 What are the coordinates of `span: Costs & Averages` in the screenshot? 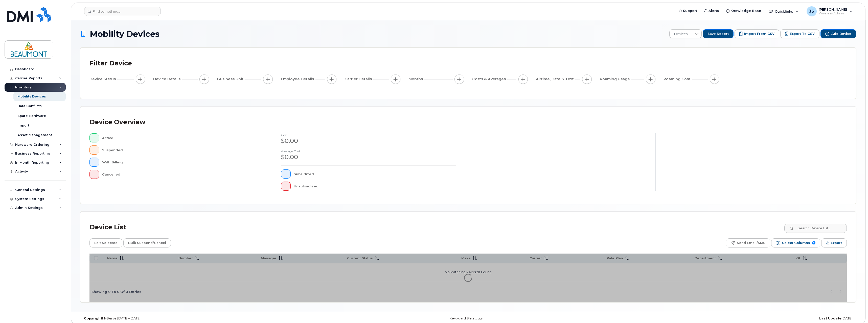 It's located at (490, 79).